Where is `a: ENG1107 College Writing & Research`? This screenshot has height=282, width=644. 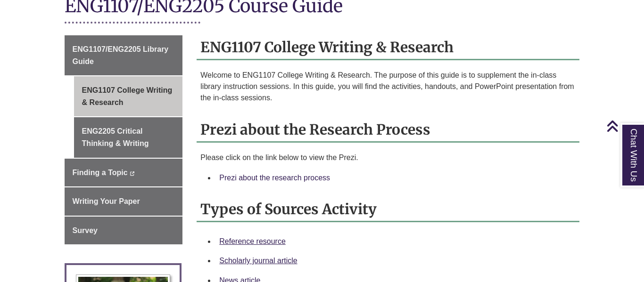 a: ENG1107 College Writing & Research is located at coordinates (128, 96).